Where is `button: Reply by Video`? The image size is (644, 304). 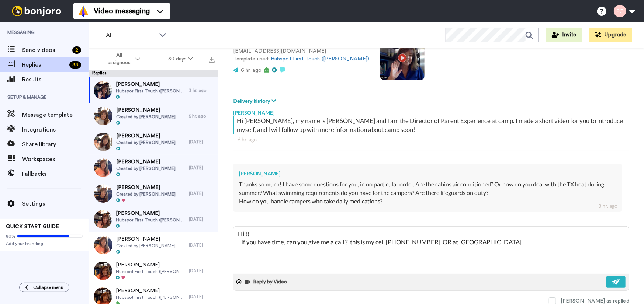 button: Reply by Video is located at coordinates (267, 282).